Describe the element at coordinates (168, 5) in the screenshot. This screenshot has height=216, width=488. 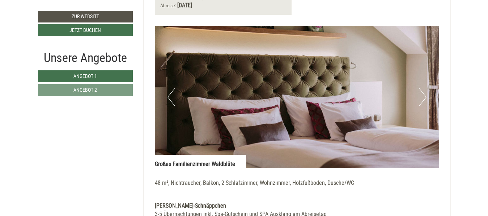
I see `small: Abreise:` at that location.